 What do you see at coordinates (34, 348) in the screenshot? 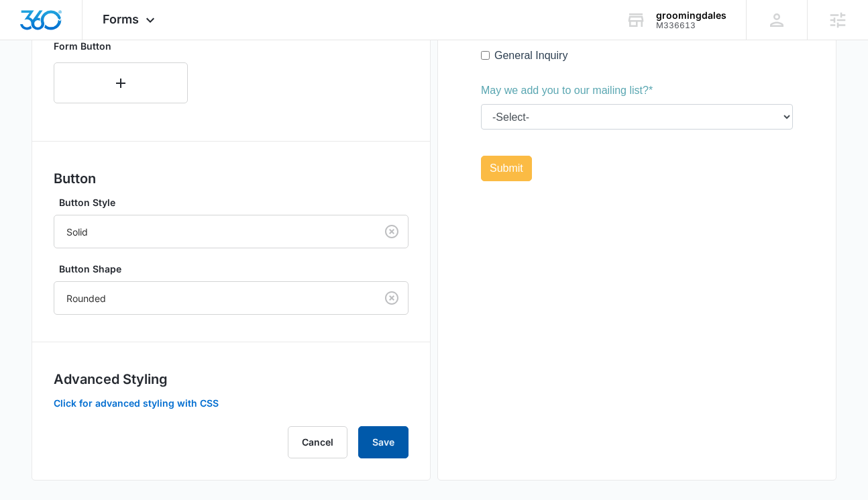
I see `label: Option 3` at bounding box center [34, 348].